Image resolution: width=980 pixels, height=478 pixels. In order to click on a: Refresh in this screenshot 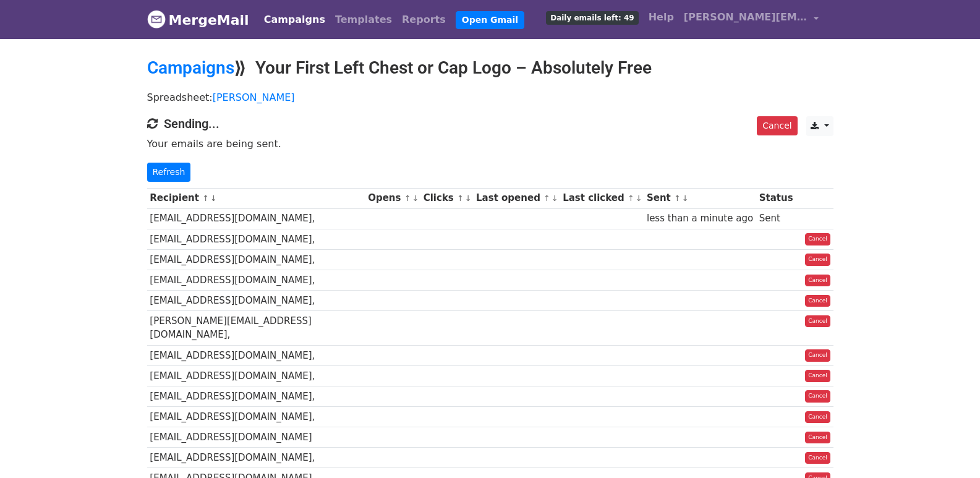, I will do `click(169, 171)`.